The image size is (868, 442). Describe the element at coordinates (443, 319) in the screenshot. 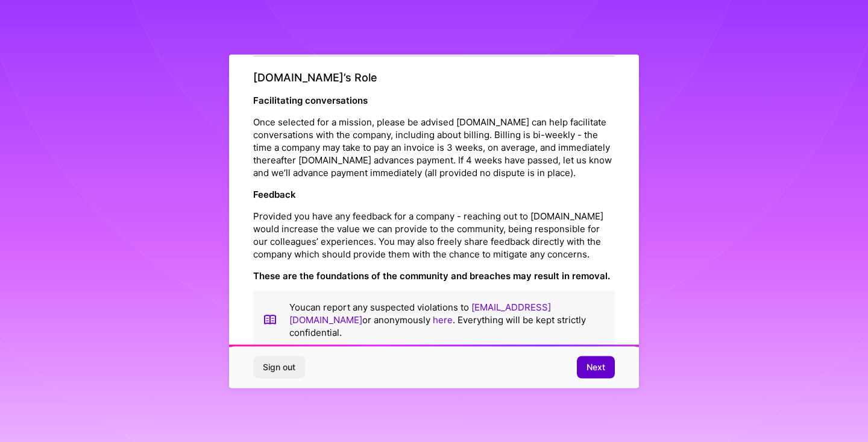

I see `a: here` at that location.